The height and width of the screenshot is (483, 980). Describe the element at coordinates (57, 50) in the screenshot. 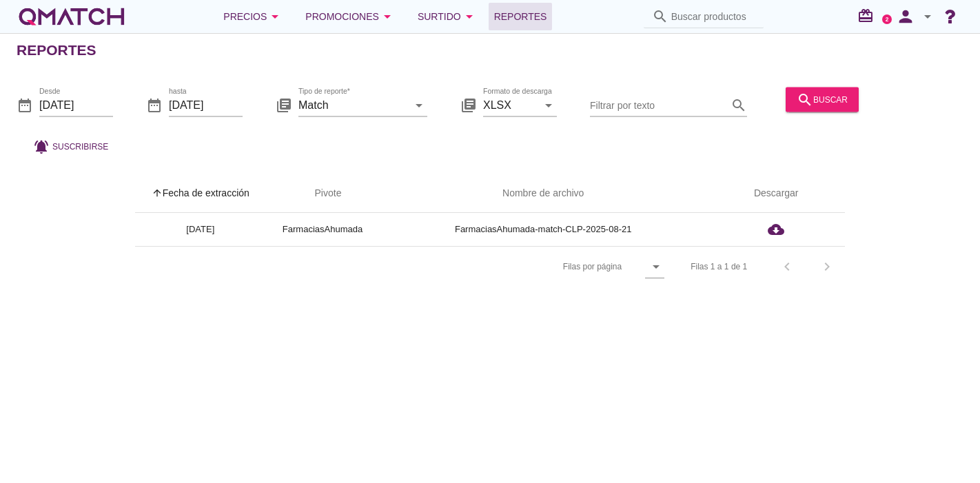

I see `h2: Reportes` at that location.